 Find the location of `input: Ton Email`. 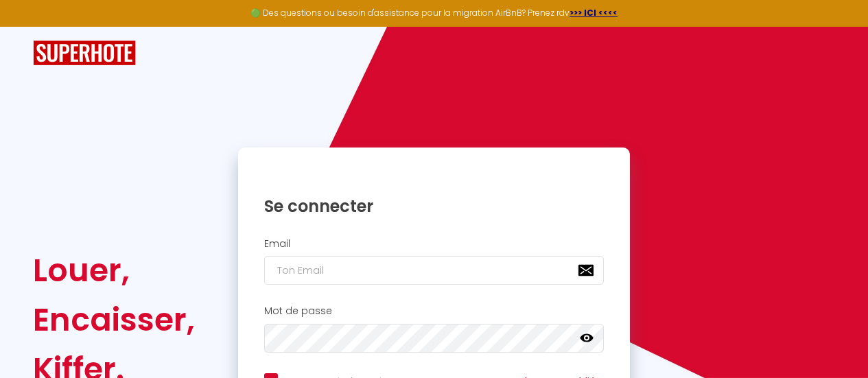

input: Ton Email is located at coordinates (434, 270).